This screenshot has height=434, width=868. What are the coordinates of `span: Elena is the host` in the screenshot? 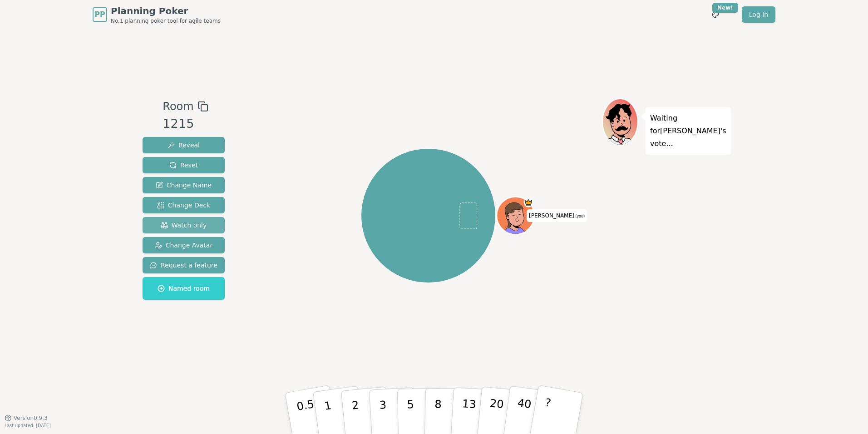 It's located at (528, 202).